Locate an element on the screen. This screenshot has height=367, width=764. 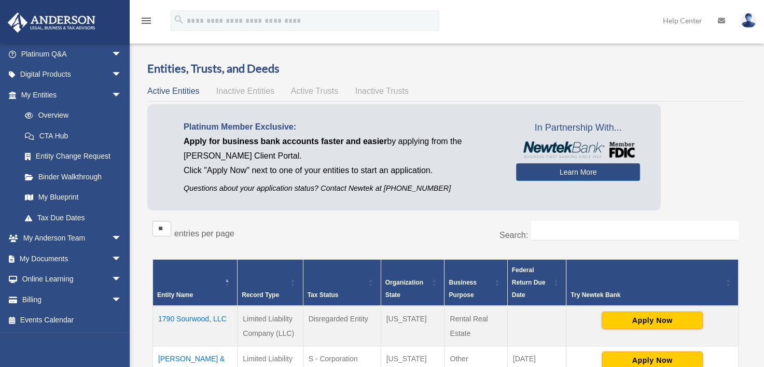
a: Online Learningarrow_drop_down is located at coordinates (72, 280).